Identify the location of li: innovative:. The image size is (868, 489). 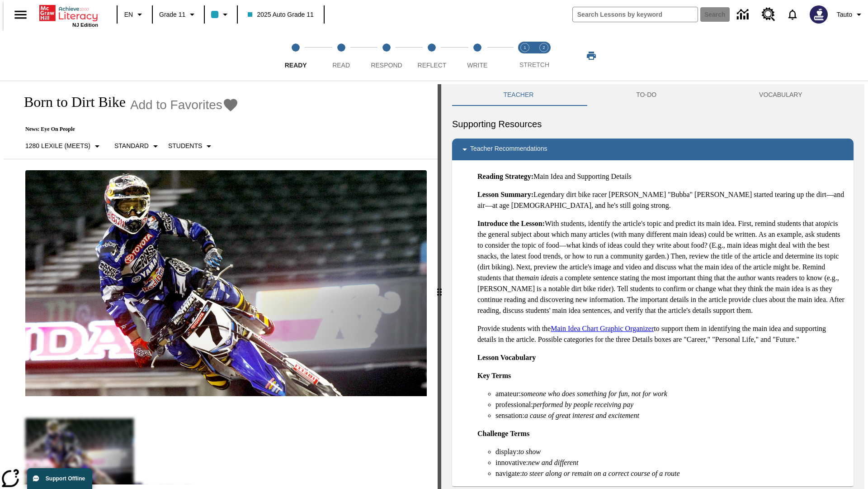
(671, 463).